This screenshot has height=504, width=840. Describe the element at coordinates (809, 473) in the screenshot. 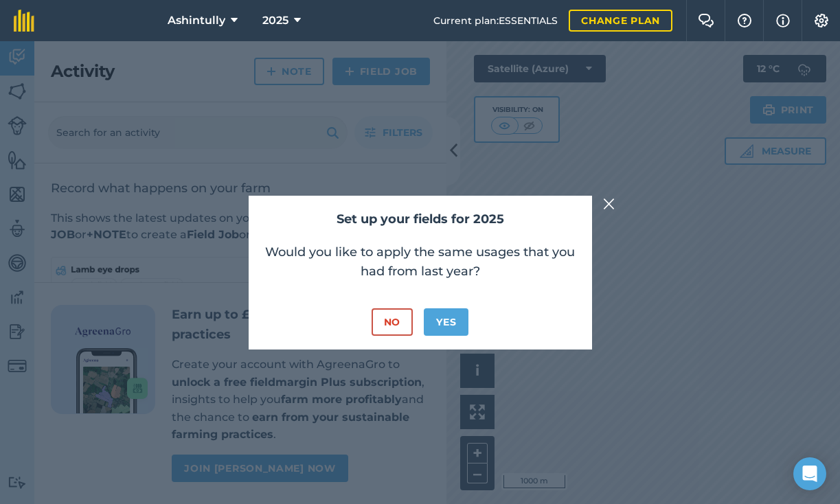

I see `div: Open Intercom Messenger` at that location.